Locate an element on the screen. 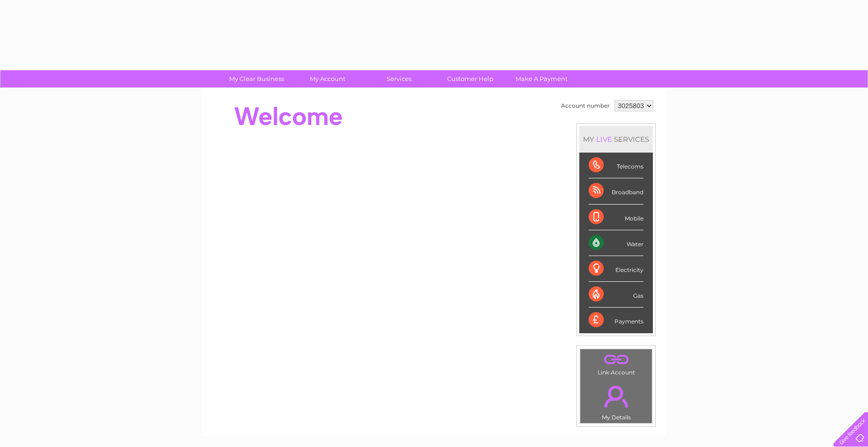 The height and width of the screenshot is (447, 868). div: MY SERVICES is located at coordinates (616, 139).